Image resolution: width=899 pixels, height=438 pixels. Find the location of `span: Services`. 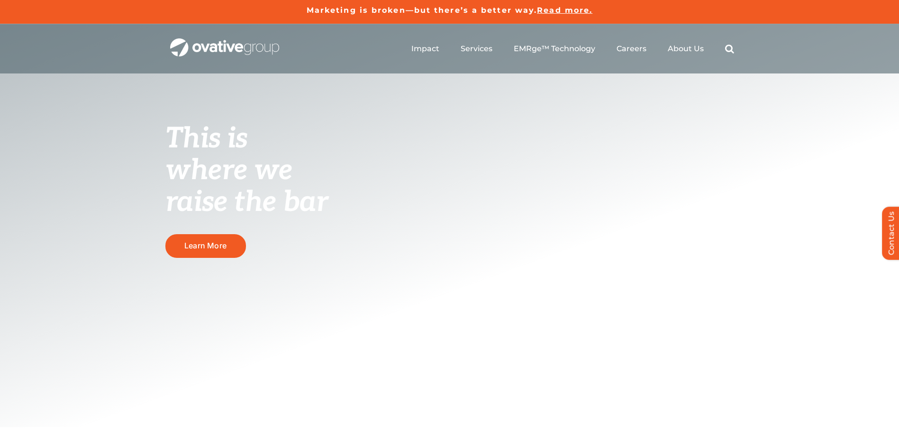

span: Services is located at coordinates (476, 49).